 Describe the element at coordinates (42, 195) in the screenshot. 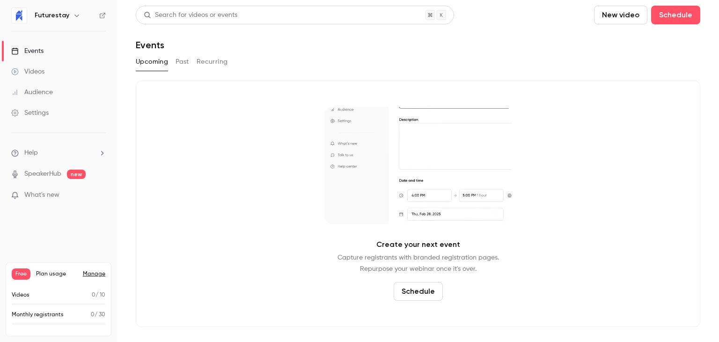

I see `span: What's new` at that location.